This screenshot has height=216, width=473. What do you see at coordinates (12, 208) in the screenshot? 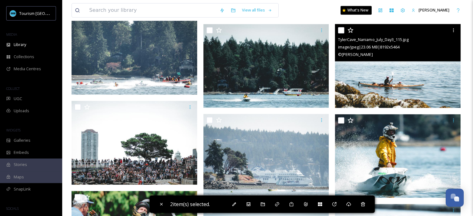
I see `span: SOCIALS` at bounding box center [12, 208].